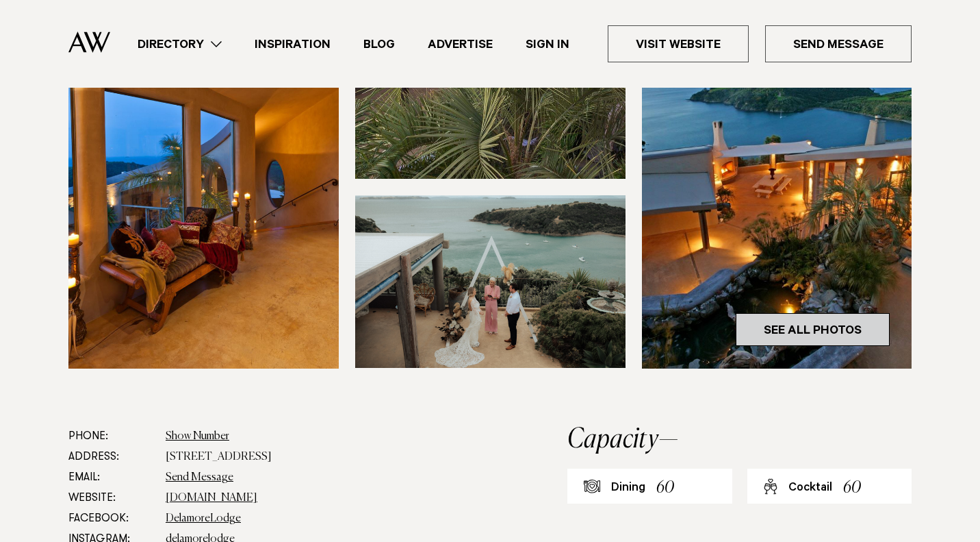 Image resolution: width=980 pixels, height=542 pixels. What do you see at coordinates (112, 518) in the screenshot?
I see `dt: Facebook:` at bounding box center [112, 518].